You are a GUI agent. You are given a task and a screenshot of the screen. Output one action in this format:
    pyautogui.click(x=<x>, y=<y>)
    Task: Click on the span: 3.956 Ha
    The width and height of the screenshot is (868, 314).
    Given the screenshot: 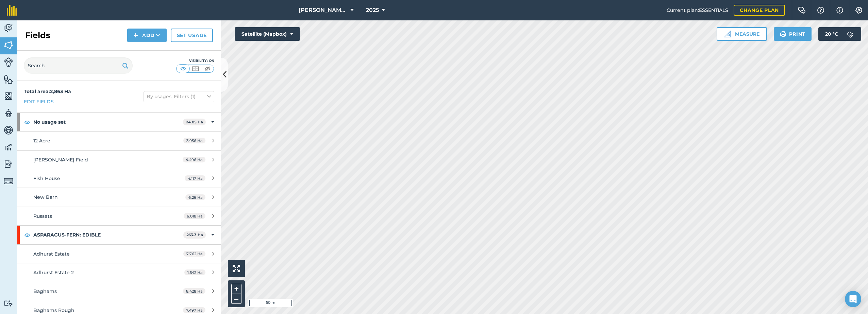 What is the action you would take?
    pyautogui.click(x=194, y=140)
    